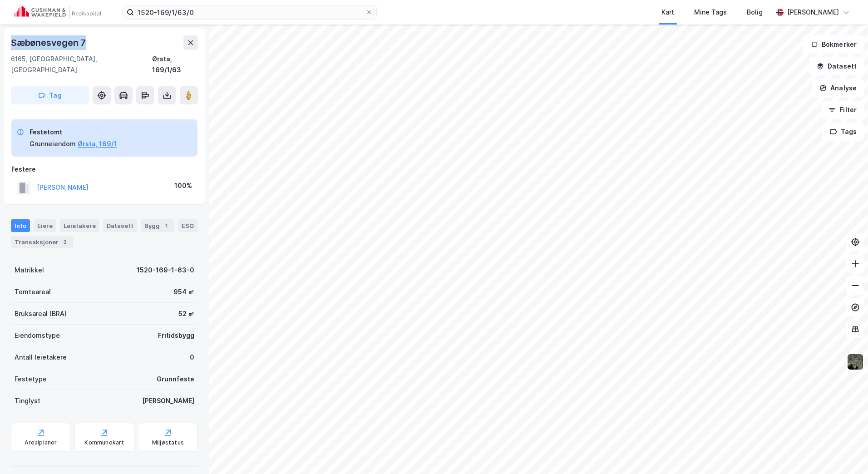  Describe the element at coordinates (186, 314) in the screenshot. I see `div: 52 ㎡` at that location.